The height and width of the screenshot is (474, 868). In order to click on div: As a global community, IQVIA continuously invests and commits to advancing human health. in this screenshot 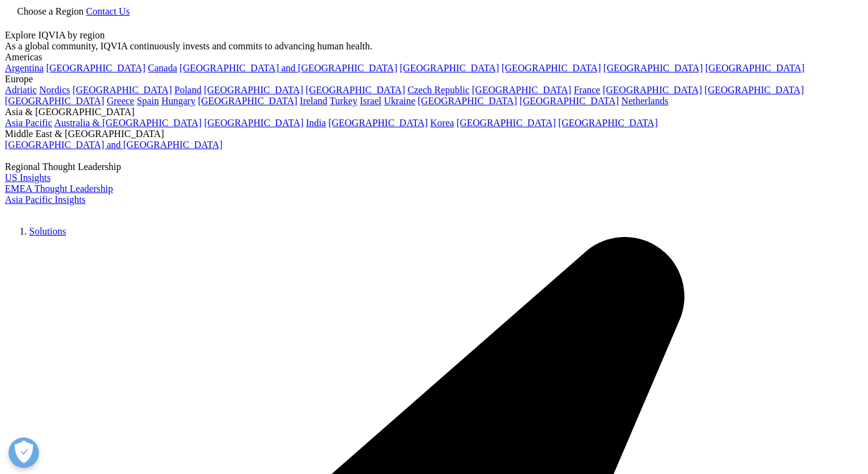, I will do `click(434, 46)`.